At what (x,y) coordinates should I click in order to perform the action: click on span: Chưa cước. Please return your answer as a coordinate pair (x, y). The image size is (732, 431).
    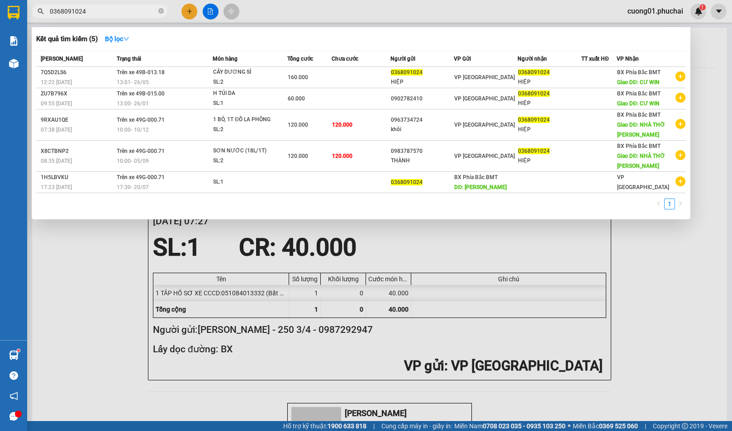
    Looking at the image, I should click on (345, 59).